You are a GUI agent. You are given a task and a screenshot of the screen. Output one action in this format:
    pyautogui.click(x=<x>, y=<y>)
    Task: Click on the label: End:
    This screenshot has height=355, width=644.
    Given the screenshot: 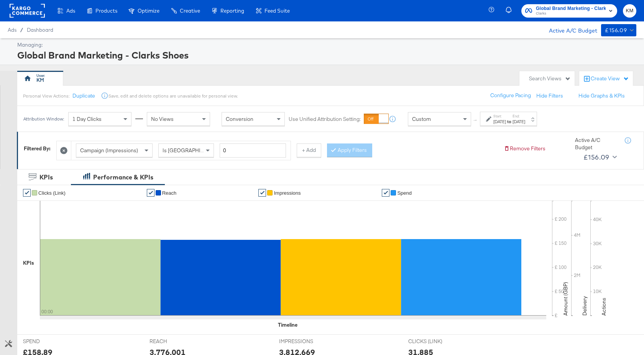 What is the action you would take?
    pyautogui.click(x=519, y=116)
    